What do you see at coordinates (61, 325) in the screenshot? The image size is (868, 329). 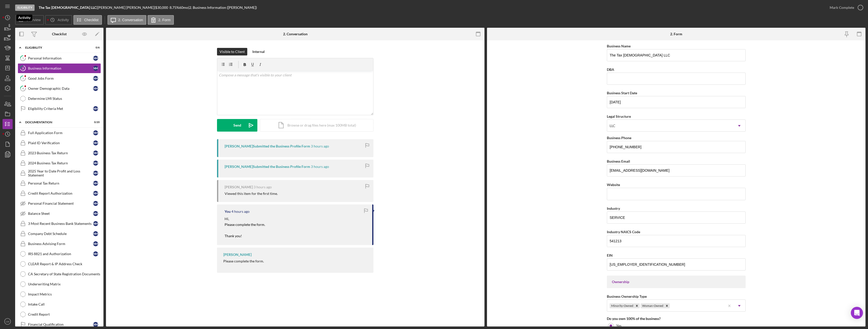 I see `div: Financial Qualification` at bounding box center [61, 325].